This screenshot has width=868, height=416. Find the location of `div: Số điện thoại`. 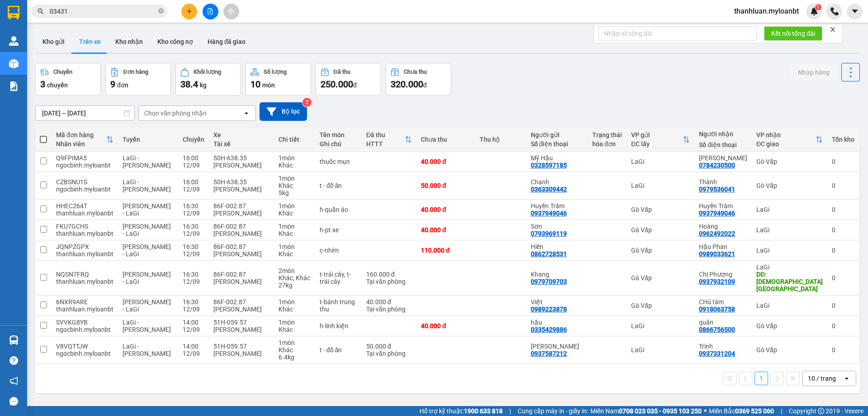

div: Số điện thoại is located at coordinates (557, 144).